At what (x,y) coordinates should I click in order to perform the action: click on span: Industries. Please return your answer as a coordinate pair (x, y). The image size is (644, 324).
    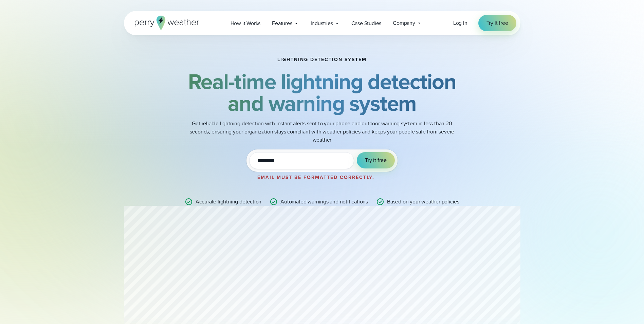
    Looking at the image, I should click on (322, 24).